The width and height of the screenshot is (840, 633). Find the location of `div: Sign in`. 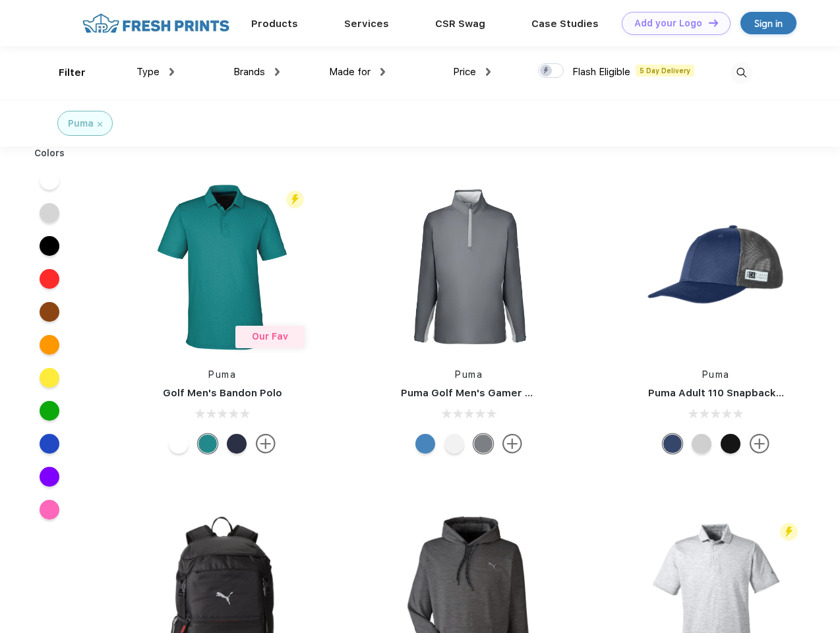

div: Sign in is located at coordinates (769, 23).